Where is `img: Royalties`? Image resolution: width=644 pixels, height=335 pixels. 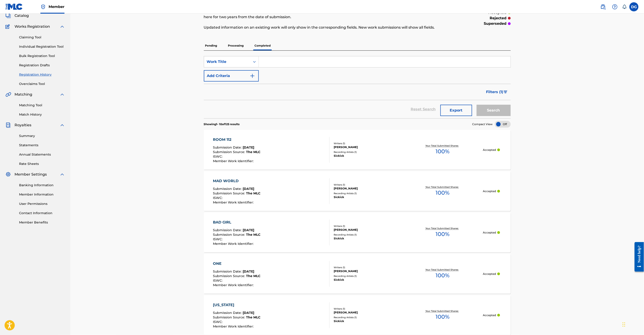
img: Royalties is located at coordinates (8, 125).